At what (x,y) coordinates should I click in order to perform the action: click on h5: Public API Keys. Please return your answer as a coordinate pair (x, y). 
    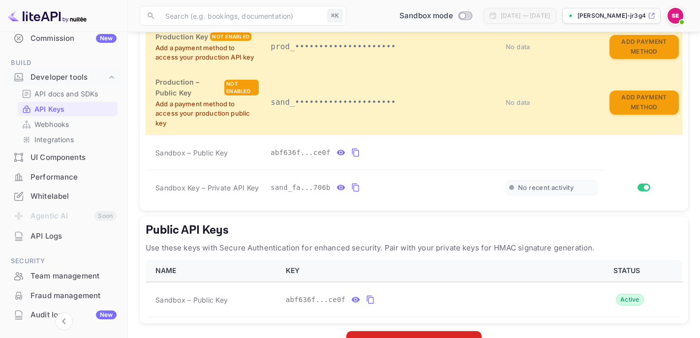
    Looking at the image, I should click on (414, 230).